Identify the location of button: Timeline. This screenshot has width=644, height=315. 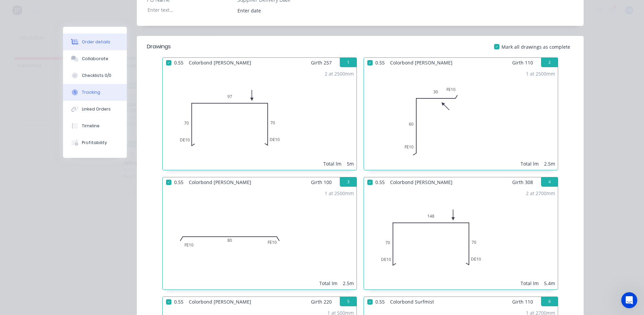
(95, 126).